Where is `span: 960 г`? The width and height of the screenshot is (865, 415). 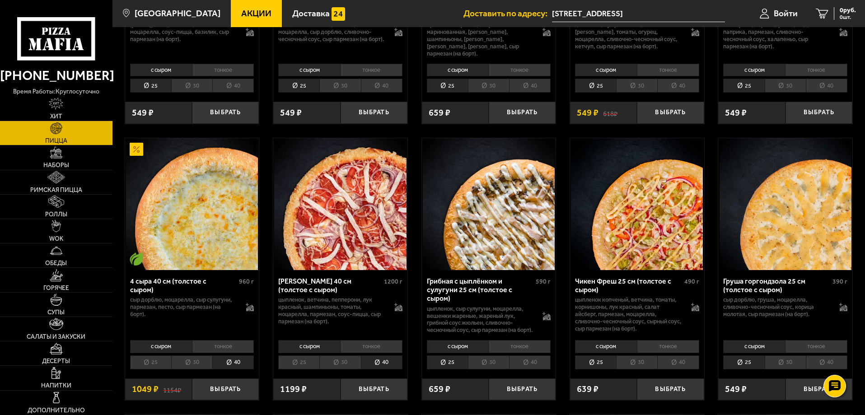 span: 960 г is located at coordinates (246, 281).